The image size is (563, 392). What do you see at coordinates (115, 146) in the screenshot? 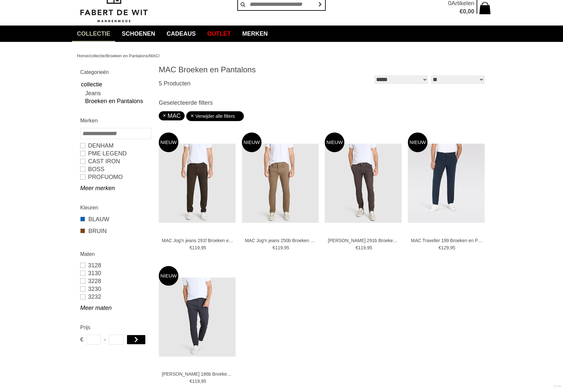
I see `a: DENHAM` at bounding box center [115, 146].